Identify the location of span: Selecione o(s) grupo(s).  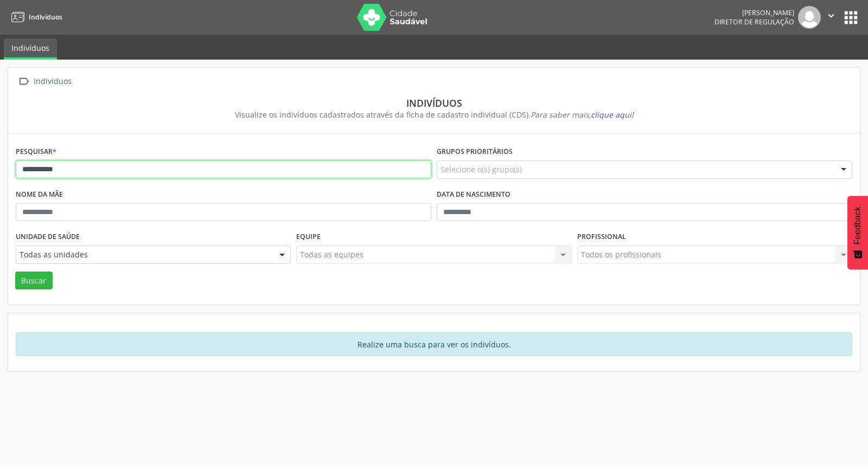
(481, 169).